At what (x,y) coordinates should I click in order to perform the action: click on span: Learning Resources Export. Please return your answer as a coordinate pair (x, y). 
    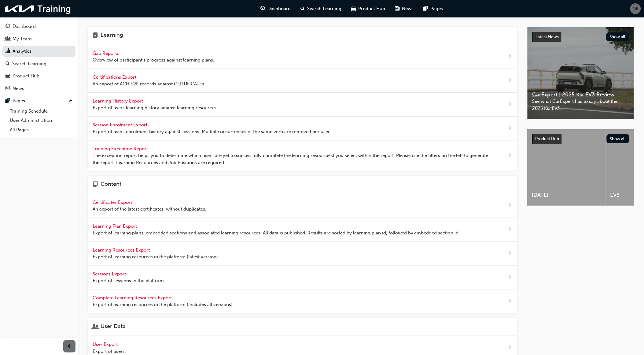
    Looking at the image, I should click on (121, 250).